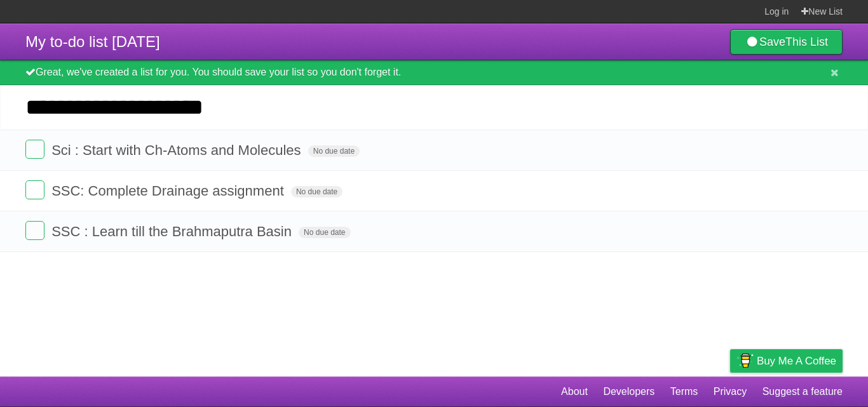 The image size is (868, 407). What do you see at coordinates (628, 391) in the screenshot?
I see `a: Developers` at bounding box center [628, 391].